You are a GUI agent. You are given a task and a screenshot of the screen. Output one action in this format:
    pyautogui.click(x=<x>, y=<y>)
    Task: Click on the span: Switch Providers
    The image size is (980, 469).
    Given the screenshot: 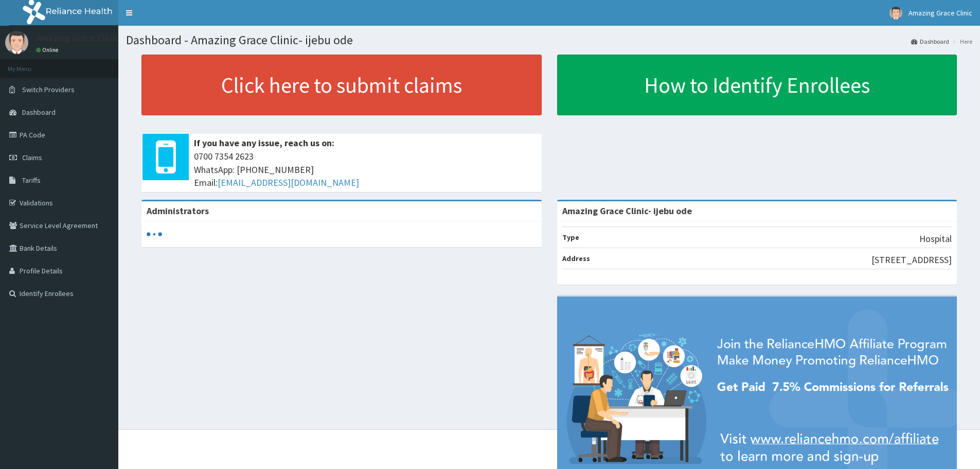 What is the action you would take?
    pyautogui.click(x=48, y=90)
    